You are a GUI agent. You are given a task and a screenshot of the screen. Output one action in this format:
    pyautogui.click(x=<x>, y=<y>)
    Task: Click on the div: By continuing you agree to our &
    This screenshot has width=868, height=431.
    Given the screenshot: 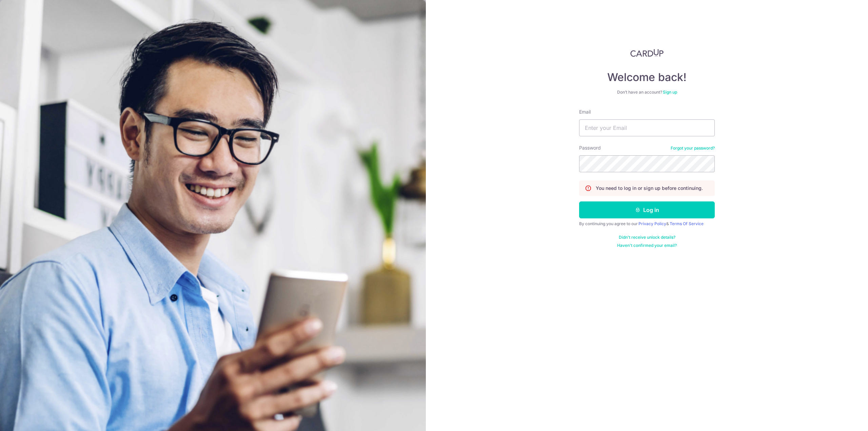 What is the action you would take?
    pyautogui.click(x=647, y=224)
    